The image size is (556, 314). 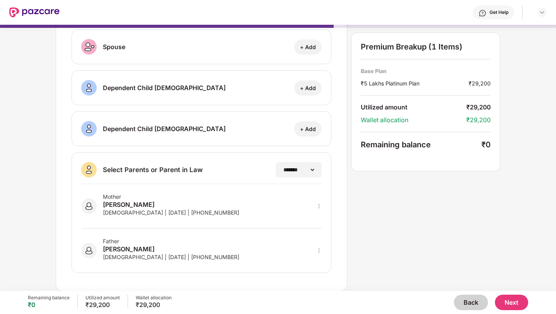 What do you see at coordinates (114, 47) in the screenshot?
I see `div: Spouse` at bounding box center [114, 47].